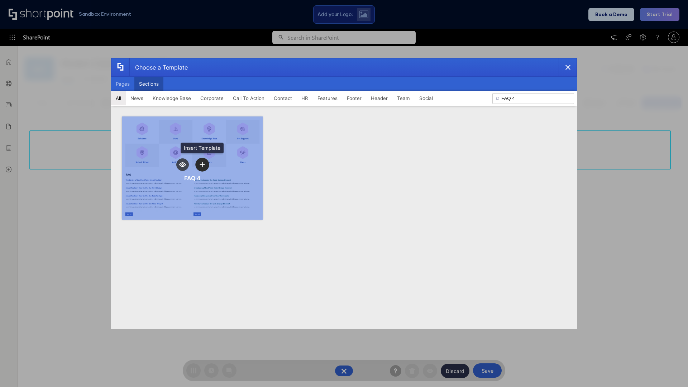 This screenshot has width=688, height=387. I want to click on div: FAQ 4, so click(192, 178).